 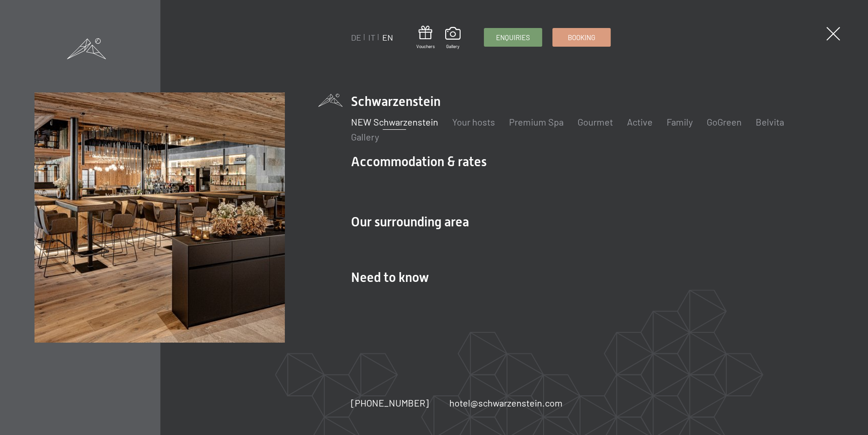 I want to click on a: EN, so click(x=388, y=37).